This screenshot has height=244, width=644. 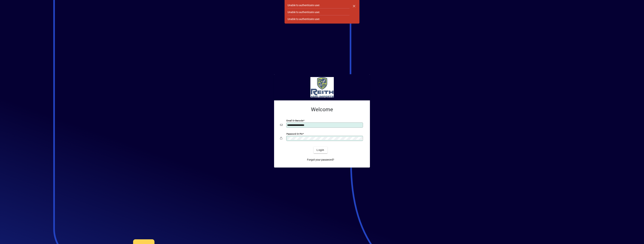 What do you see at coordinates (321, 150) in the screenshot?
I see `span: Login` at bounding box center [321, 150].